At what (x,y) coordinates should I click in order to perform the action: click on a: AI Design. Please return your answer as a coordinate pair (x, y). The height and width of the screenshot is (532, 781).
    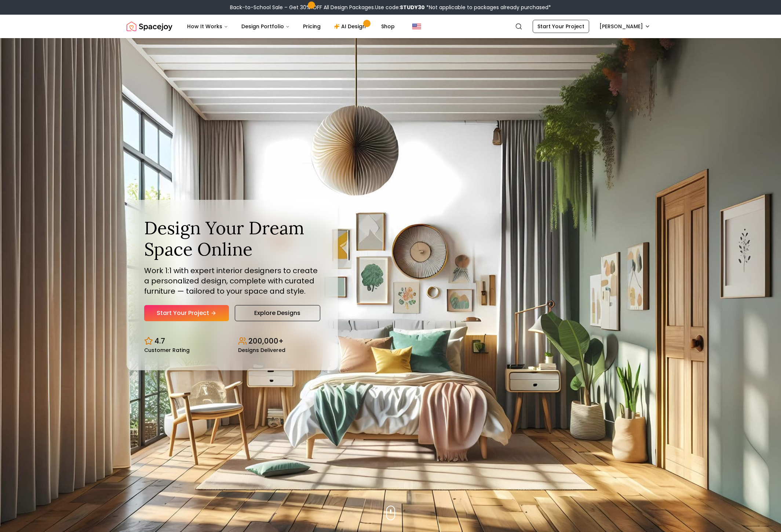
    Looking at the image, I should click on (351, 26).